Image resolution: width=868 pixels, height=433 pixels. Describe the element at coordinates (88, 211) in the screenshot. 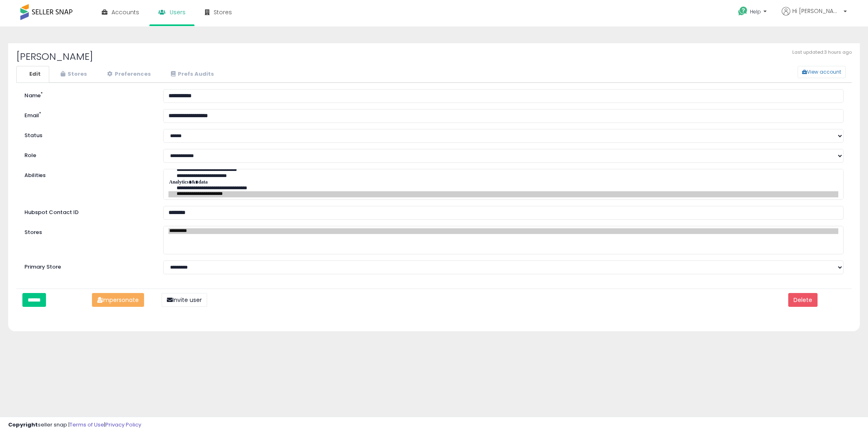

I see `label: Hubspot Contact ID` at that location.